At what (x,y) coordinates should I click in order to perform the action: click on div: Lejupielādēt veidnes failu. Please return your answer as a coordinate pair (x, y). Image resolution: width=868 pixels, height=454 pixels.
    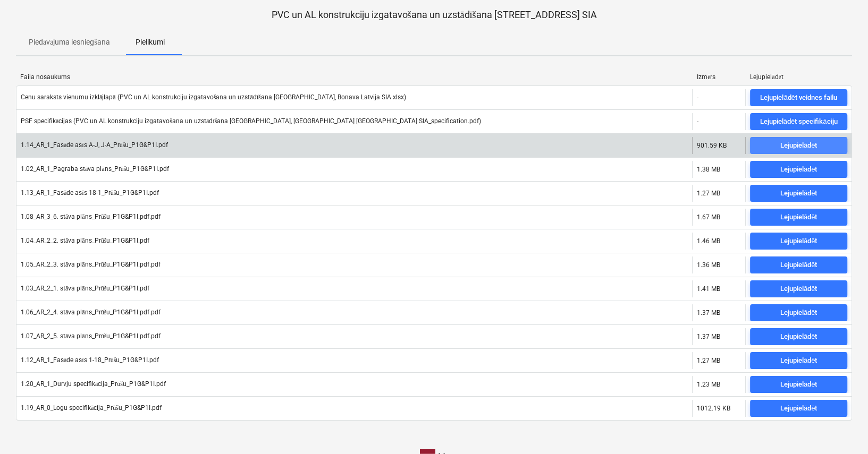
    Looking at the image, I should click on (799, 98).